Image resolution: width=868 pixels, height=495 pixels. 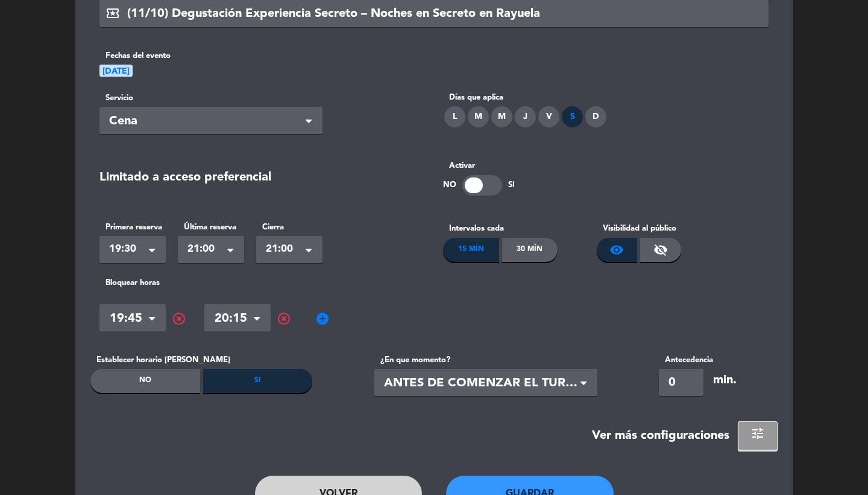 I want to click on span: local_activity, so click(x=113, y=13).